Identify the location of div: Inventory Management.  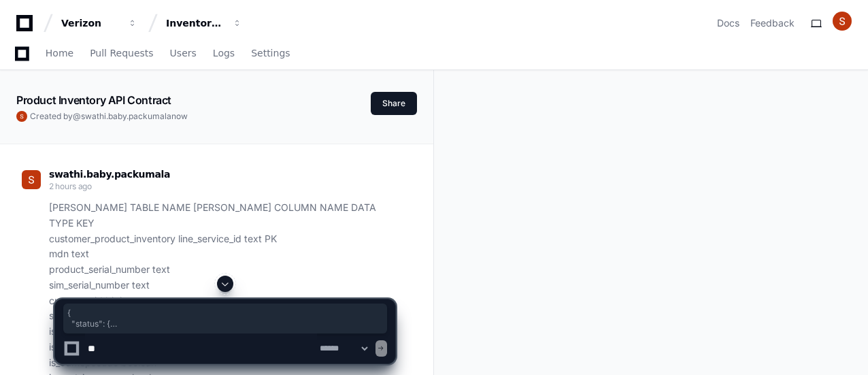
(196, 23).